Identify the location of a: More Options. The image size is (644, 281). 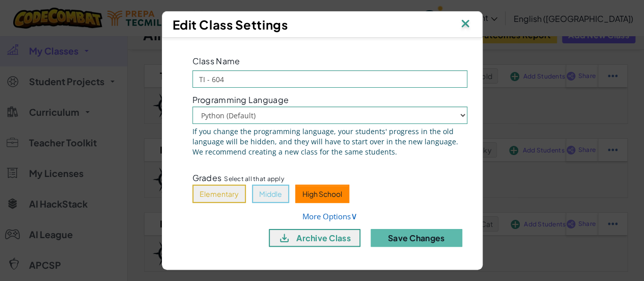
(330, 216).